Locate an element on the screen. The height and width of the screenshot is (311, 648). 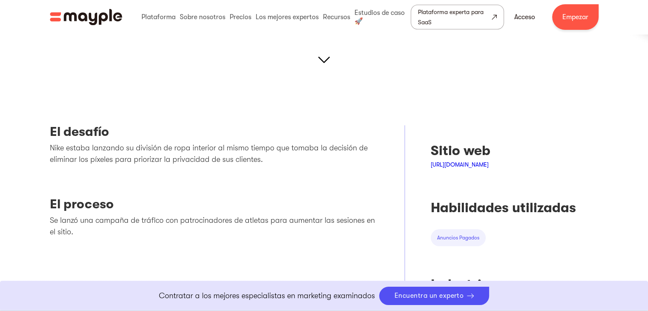
font: anuncios pagados is located at coordinates (458, 238).